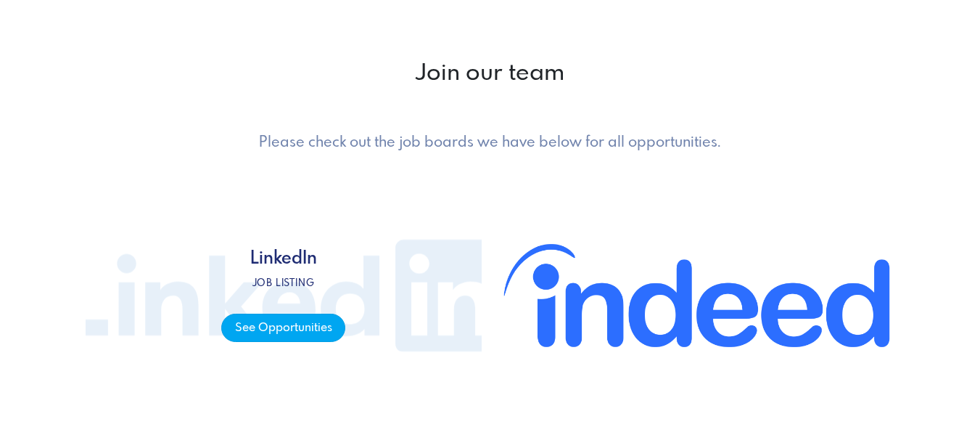 This screenshot has width=980, height=435. I want to click on p: Job listing, so click(283, 283).